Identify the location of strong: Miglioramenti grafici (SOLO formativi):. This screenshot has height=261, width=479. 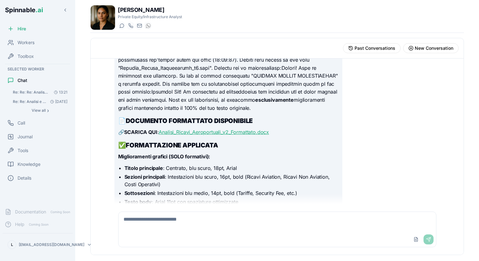
(164, 157).